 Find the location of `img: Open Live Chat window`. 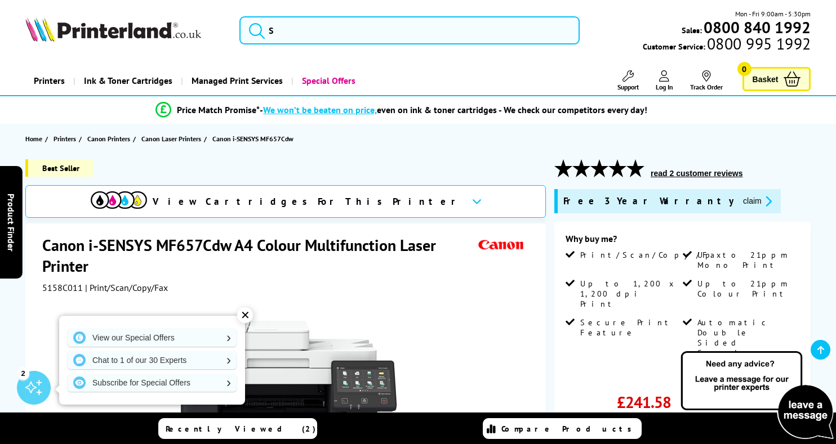

img: Open Live Chat window is located at coordinates (757, 396).